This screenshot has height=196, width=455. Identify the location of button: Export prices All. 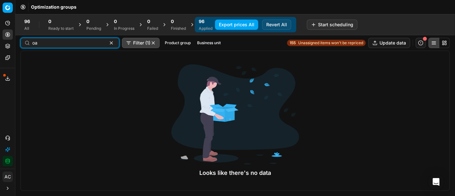
(237, 25).